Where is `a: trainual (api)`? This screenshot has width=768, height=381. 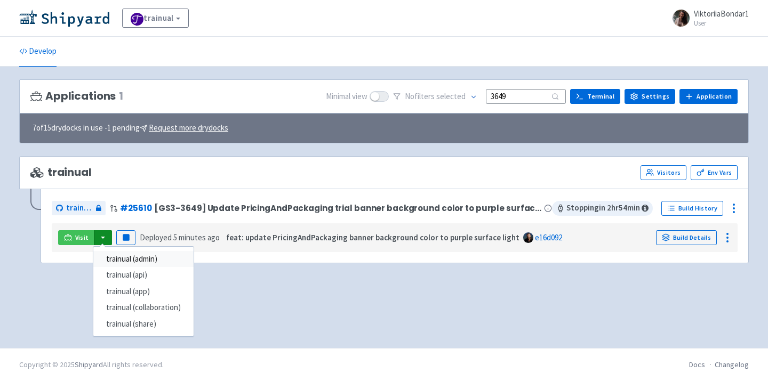
a: trainual (api) is located at coordinates (143, 275).